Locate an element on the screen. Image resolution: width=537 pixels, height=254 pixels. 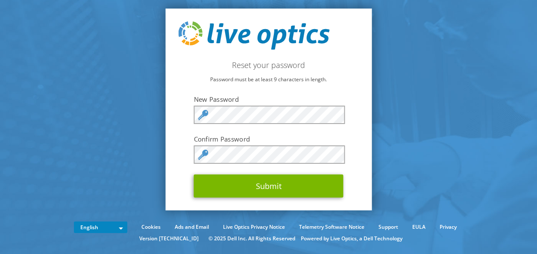
li: © 2025 Dell Inc. All Rights Reserved is located at coordinates (252, 238).